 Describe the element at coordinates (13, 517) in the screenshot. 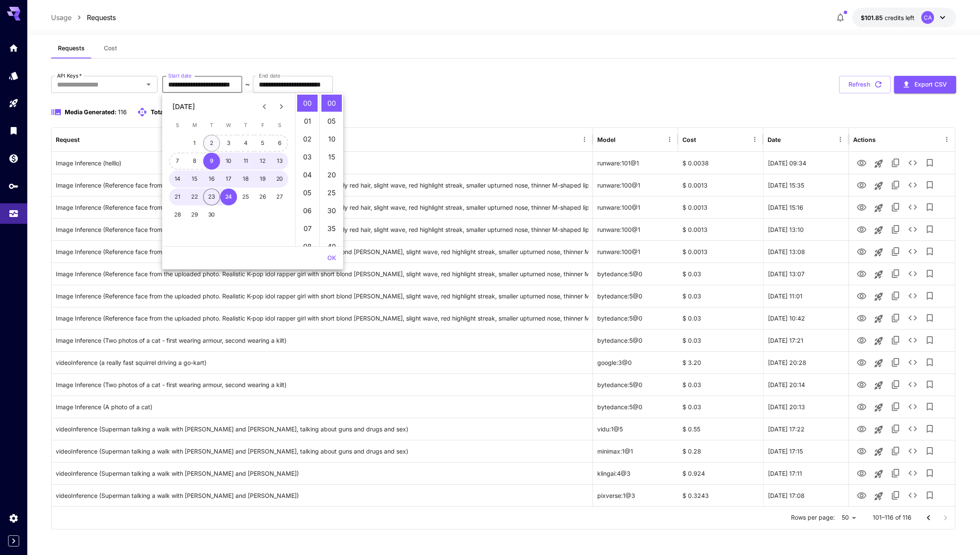

I see `div: Settings` at that location.